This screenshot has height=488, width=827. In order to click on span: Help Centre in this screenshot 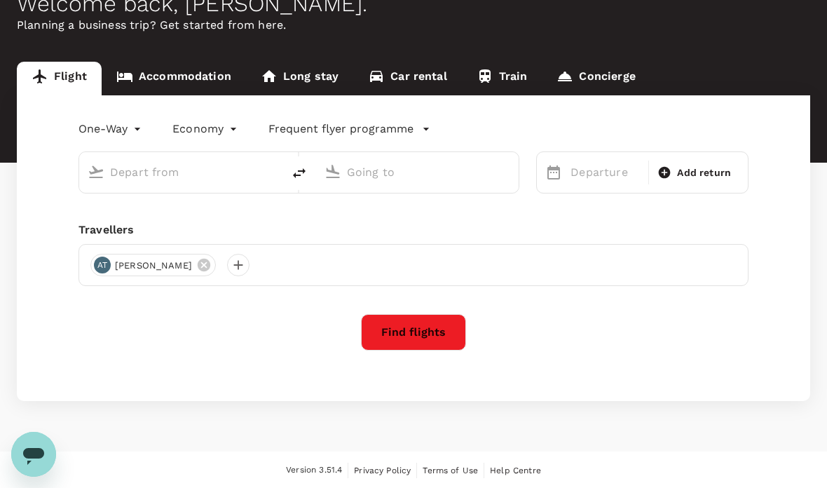, I will do `click(515, 470)`.